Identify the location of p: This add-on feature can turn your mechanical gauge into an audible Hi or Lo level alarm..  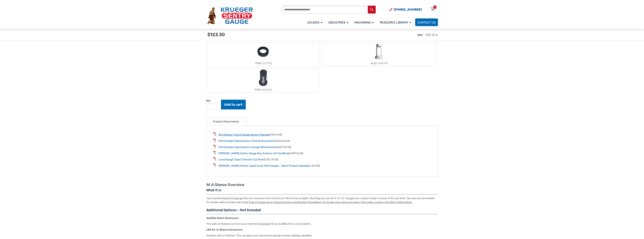
(322, 224).